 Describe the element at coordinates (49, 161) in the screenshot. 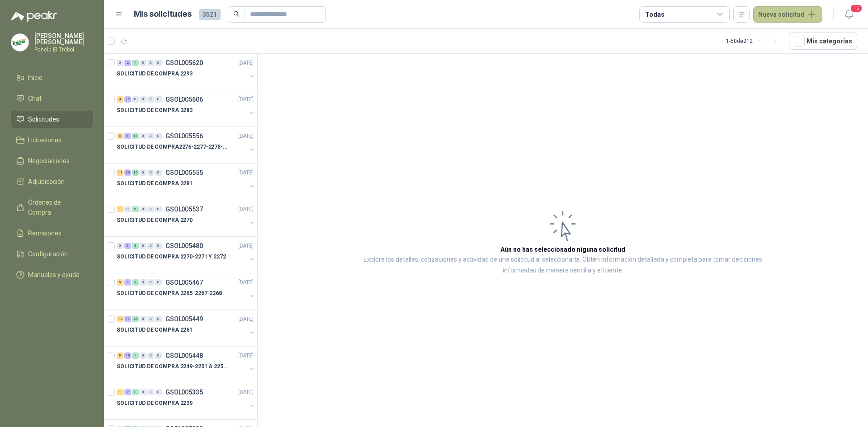

I see `span: Negociaciones` at that location.